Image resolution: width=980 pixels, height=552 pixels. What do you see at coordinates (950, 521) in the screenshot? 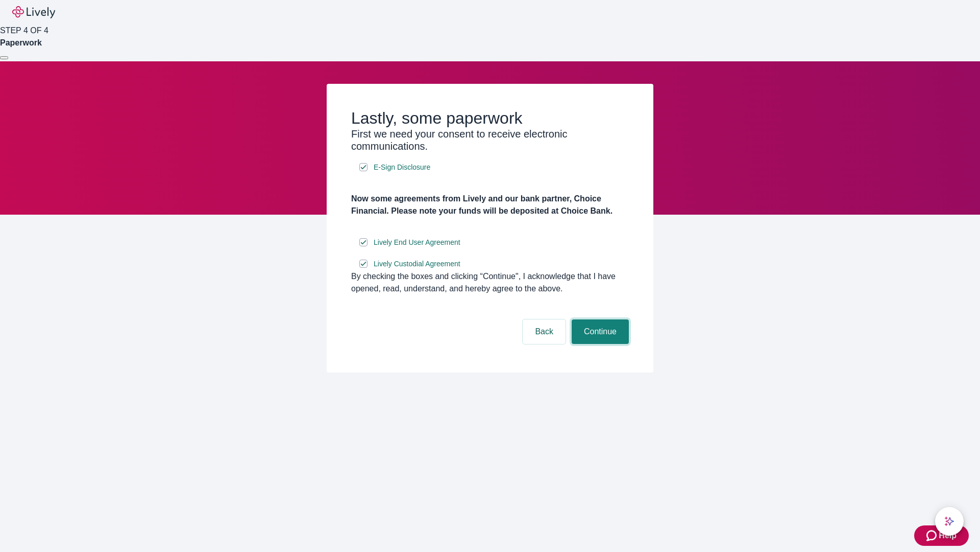
I see `svg: Lively AI Assistant` at bounding box center [950, 521].